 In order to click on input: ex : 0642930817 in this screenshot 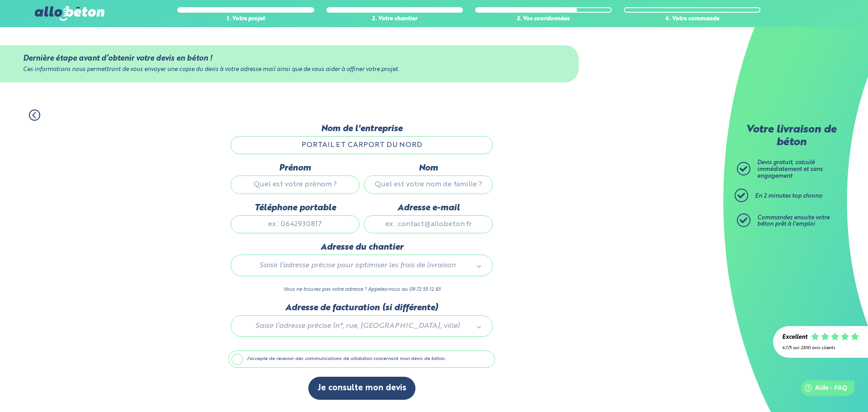, I will do `click(295, 224)`.